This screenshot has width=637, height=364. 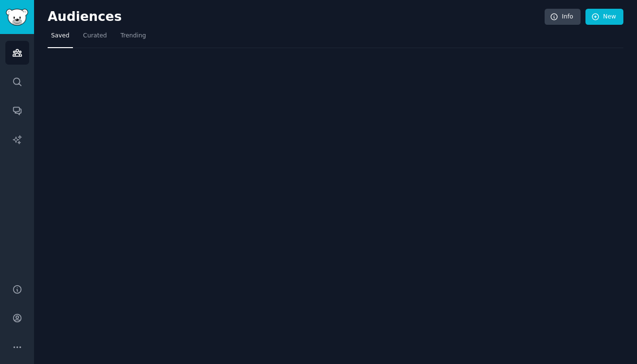 What do you see at coordinates (133, 36) in the screenshot?
I see `span: Trending` at bounding box center [133, 36].